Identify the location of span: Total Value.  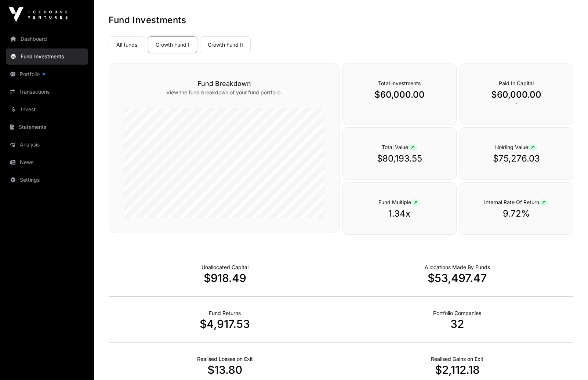
(399, 147).